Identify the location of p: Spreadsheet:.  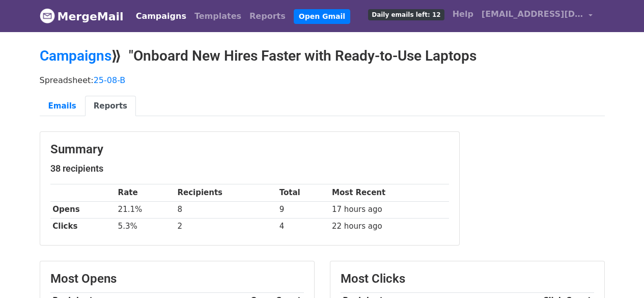
(322, 80).